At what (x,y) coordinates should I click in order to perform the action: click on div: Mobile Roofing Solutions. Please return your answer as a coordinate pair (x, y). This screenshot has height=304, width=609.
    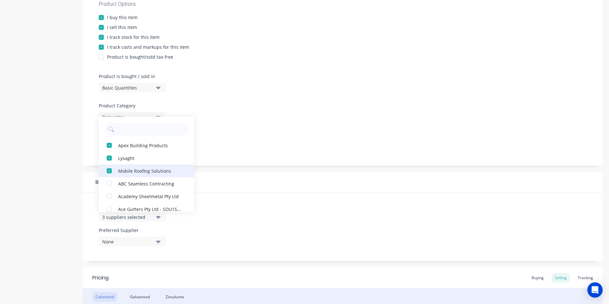
    Looking at the image, I should click on (150, 170).